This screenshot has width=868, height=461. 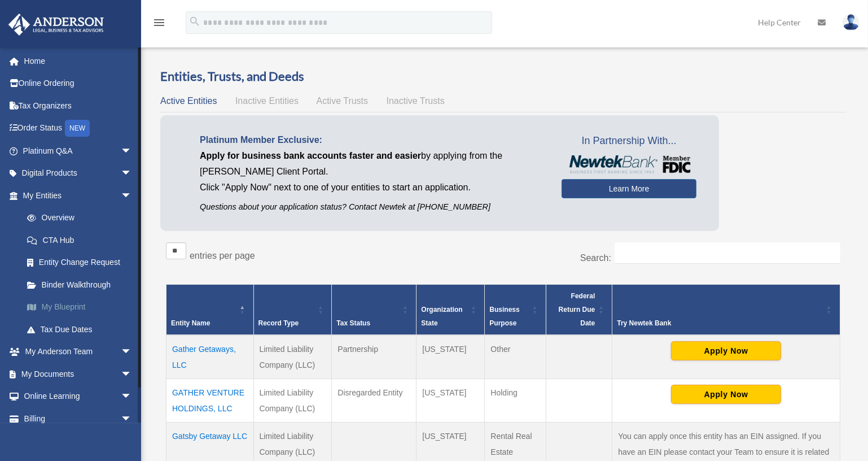 I want to click on th: Organization State: Activate to sort, so click(x=450, y=310).